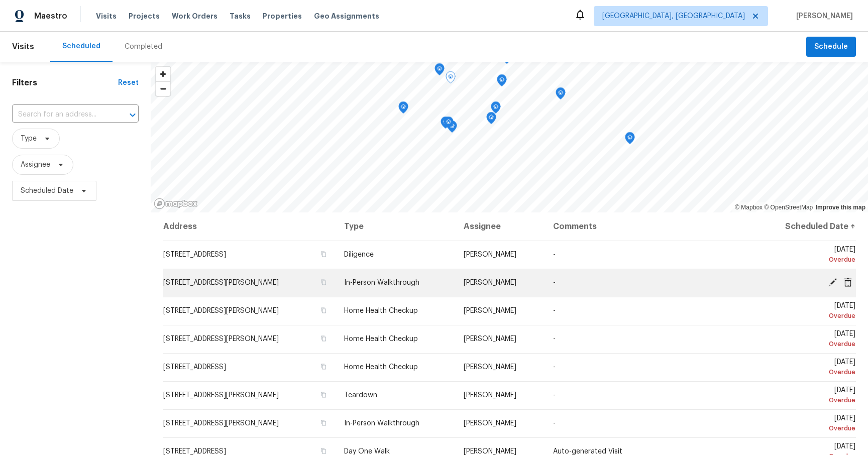  Describe the element at coordinates (162, 74) in the screenshot. I see `span: Zoom in` at that location.